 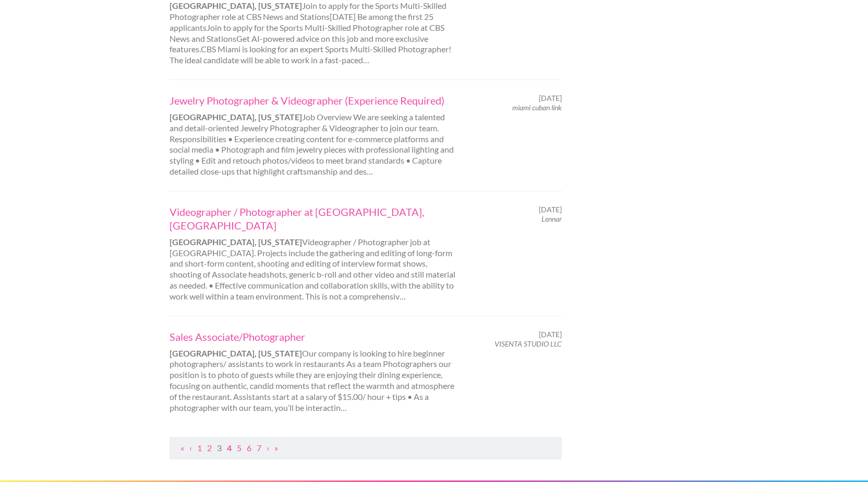 I want to click on a: Sales Associate/Photographer, so click(x=315, y=336).